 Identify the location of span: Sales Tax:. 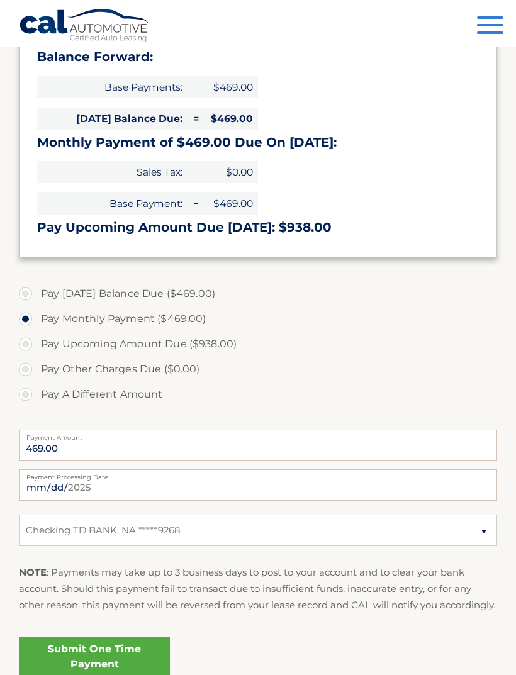
(112, 172).